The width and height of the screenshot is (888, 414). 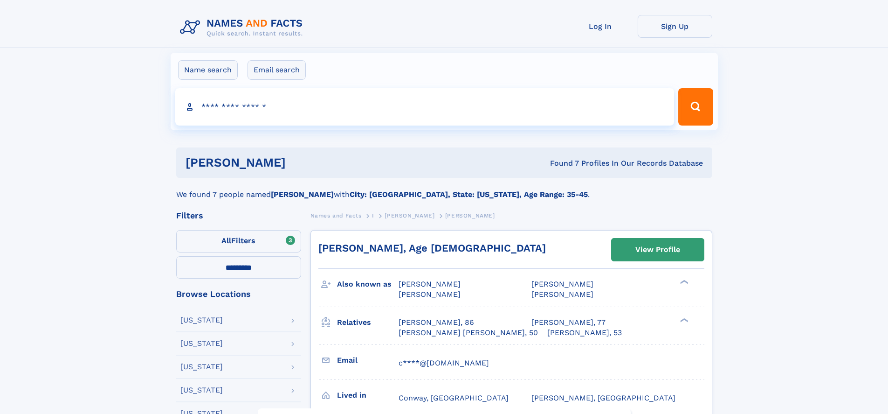 What do you see at coordinates (658, 249) in the screenshot?
I see `div: View Profile` at bounding box center [658, 249].